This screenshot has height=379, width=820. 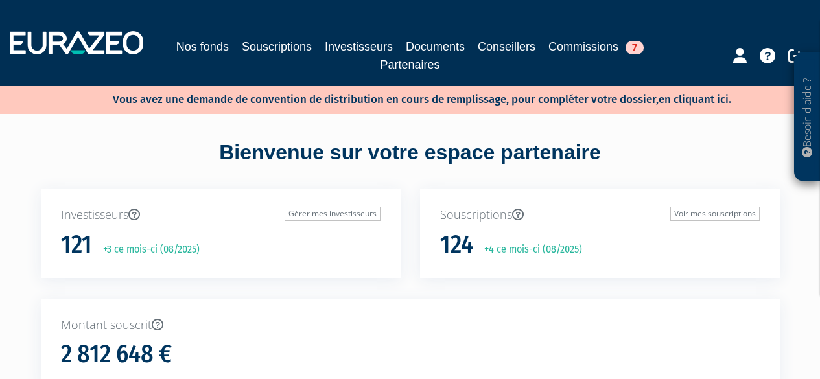 I want to click on a: Documents, so click(x=435, y=47).